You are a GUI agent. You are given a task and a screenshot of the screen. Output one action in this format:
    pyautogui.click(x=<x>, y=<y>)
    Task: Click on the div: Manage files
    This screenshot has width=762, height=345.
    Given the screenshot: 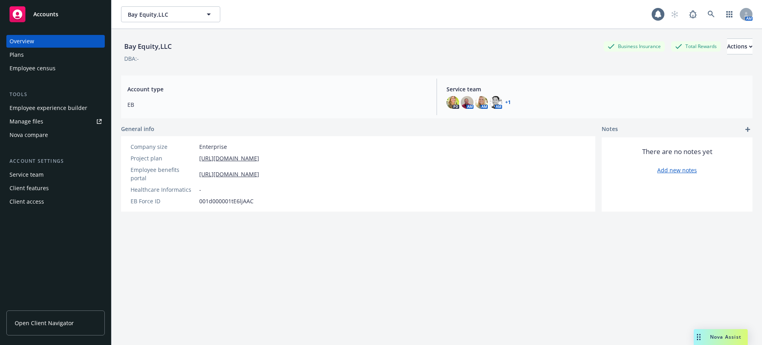 What is the action you would take?
    pyautogui.click(x=26, y=121)
    